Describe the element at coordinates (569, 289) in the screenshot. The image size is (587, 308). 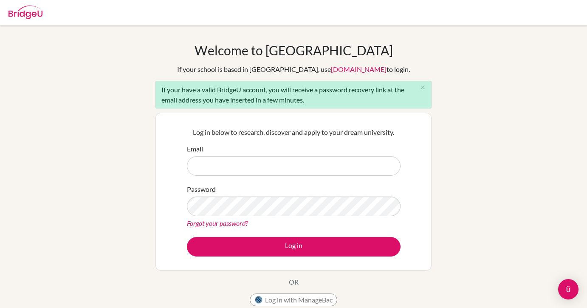
I see `div: Open Intercom Messenger` at that location.